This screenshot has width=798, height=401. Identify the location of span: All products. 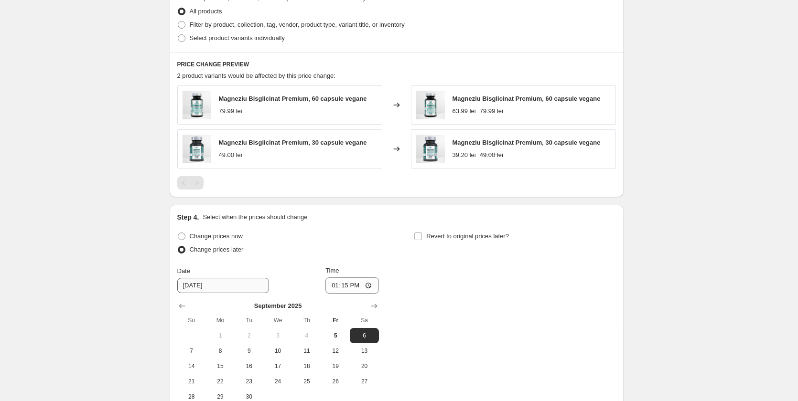
(206, 11).